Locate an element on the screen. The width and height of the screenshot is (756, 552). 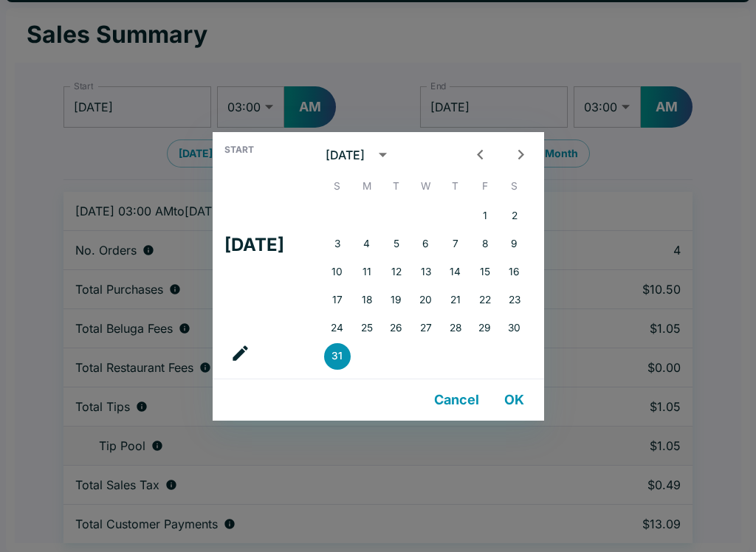
button: 11 is located at coordinates (367, 272).